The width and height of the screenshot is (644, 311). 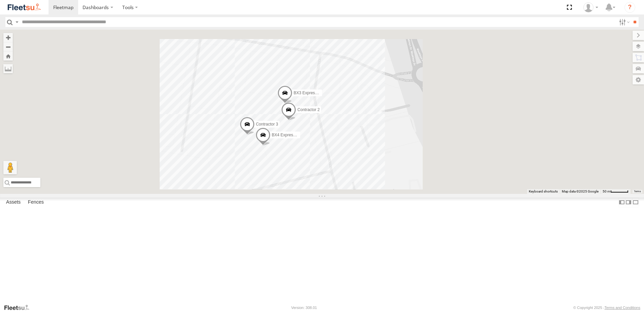 I want to click on button: Drag Pegman onto the map to open Street View, so click(x=10, y=167).